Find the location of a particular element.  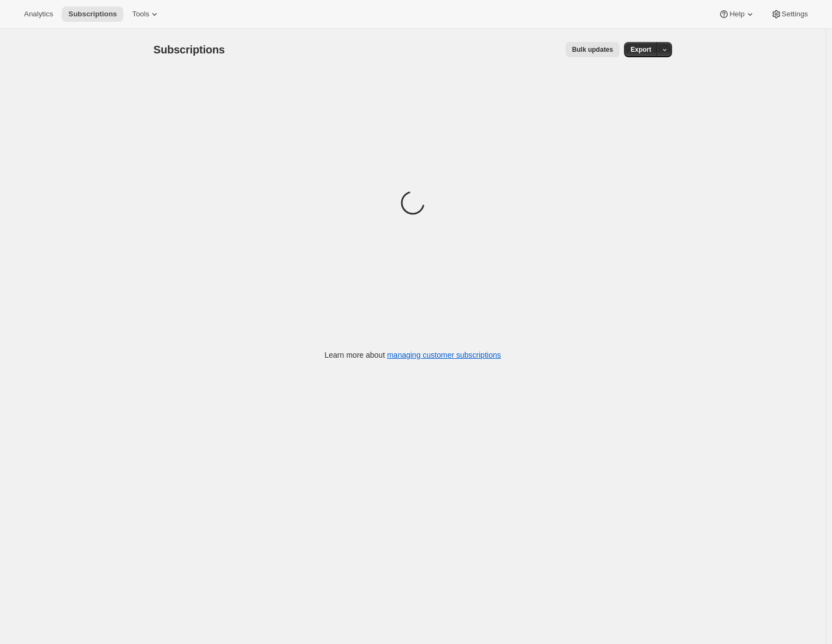

button: Analytics is located at coordinates (38, 14).